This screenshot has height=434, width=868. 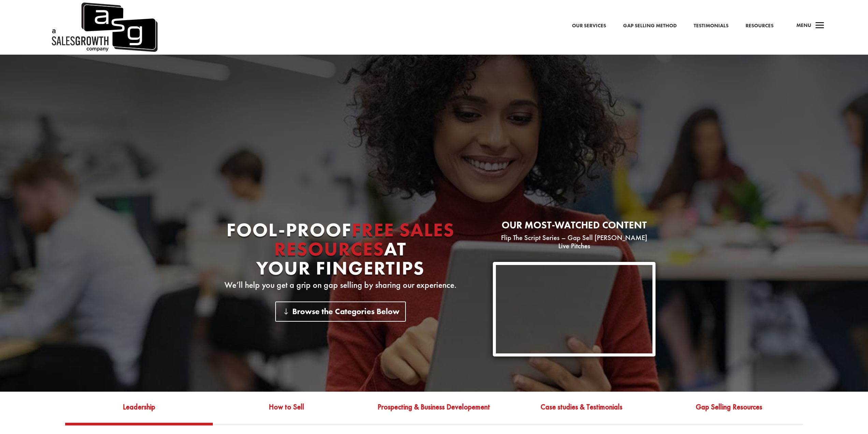 What do you see at coordinates (712, 26) in the screenshot?
I see `a: Testimonials` at bounding box center [712, 26].